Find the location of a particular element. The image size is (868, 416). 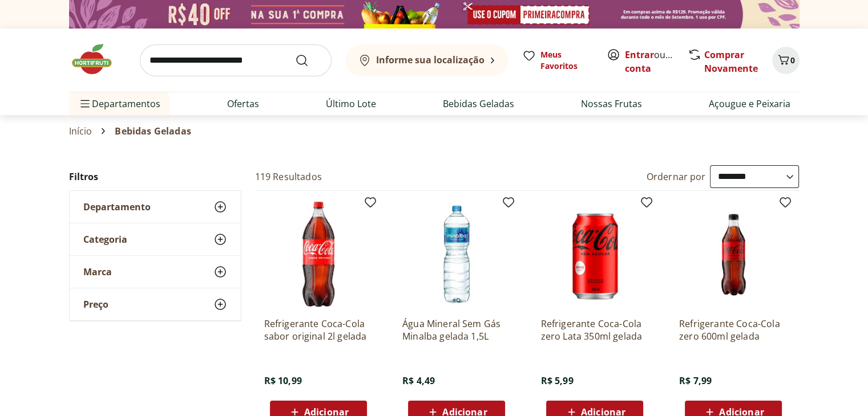

span: Marca is located at coordinates (98, 272).